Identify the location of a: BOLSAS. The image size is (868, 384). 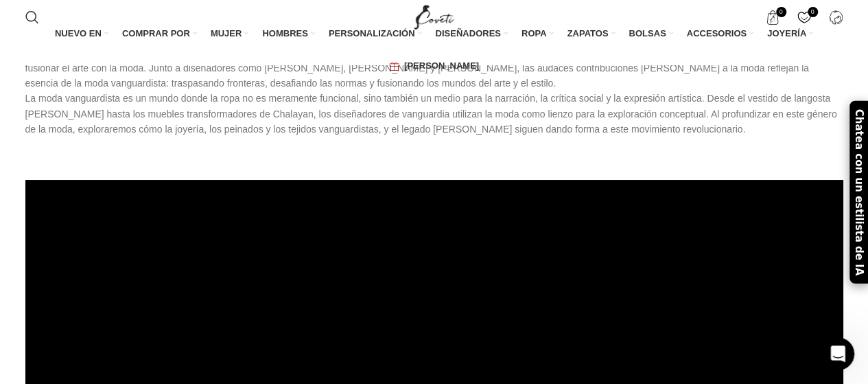
(651, 34).